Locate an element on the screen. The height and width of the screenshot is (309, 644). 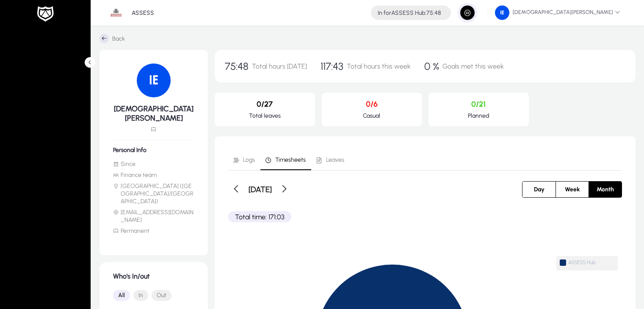
span: Timesheets is located at coordinates (290, 160).